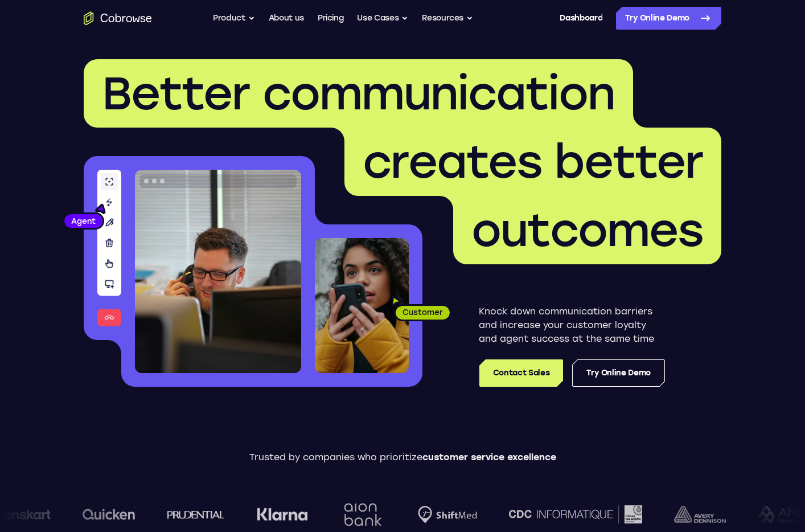 The image size is (805, 532). I want to click on img: Klarna, so click(282, 514).